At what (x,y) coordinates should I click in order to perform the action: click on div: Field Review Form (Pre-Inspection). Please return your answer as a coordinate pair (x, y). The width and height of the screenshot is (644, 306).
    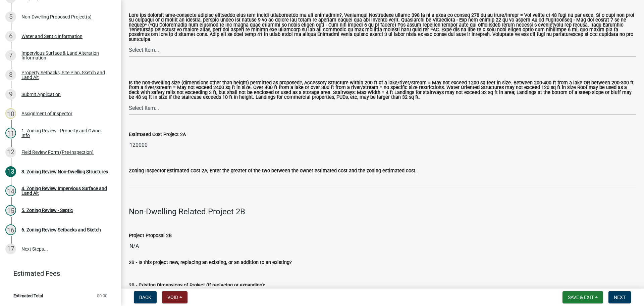
    Looking at the image, I should click on (58, 152).